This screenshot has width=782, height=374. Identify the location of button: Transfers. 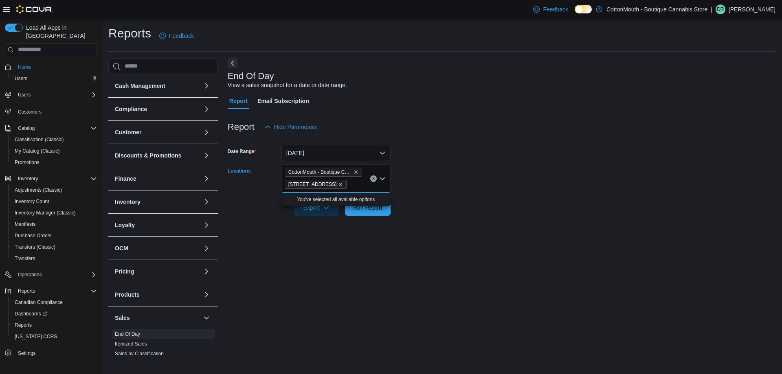
(54, 259).